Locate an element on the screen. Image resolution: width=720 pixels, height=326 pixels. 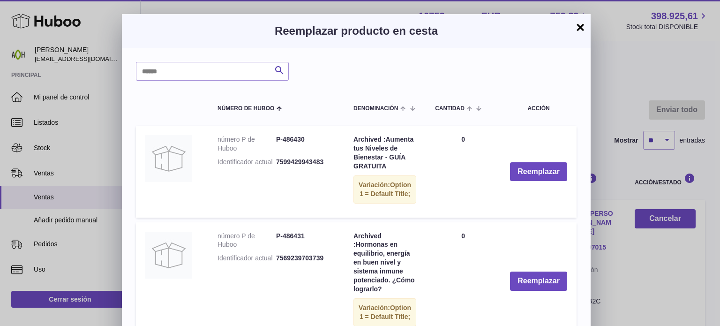
div: Variación: is located at coordinates (385, 189).